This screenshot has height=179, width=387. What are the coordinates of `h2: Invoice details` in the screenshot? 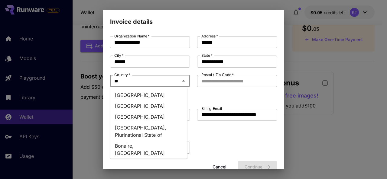 It's located at (194, 18).